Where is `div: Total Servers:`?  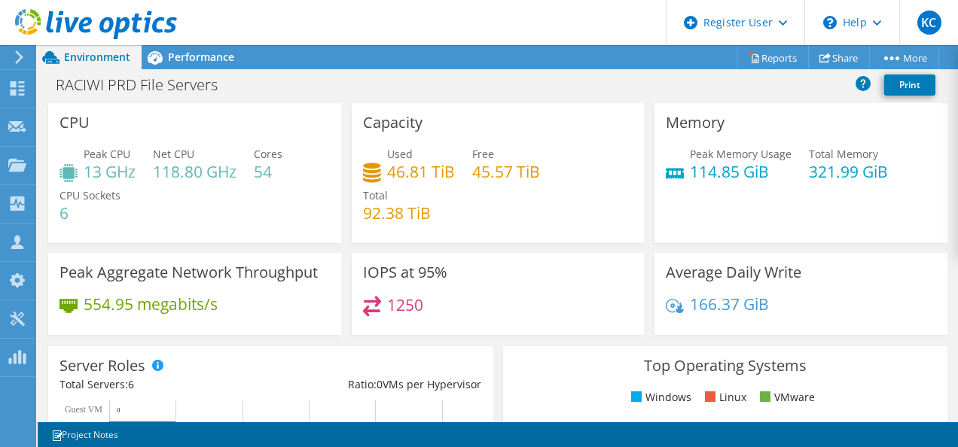 div: Total Servers: is located at coordinates (165, 385).